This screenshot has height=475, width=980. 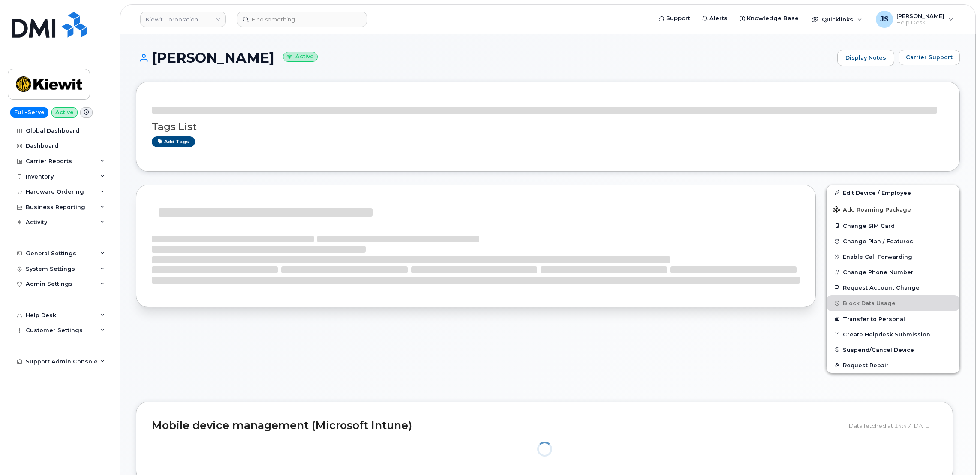 What do you see at coordinates (877, 256) in the screenshot?
I see `span: Enable Call Forwarding` at bounding box center [877, 256].